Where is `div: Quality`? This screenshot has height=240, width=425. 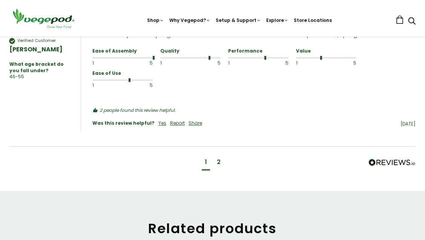 div: Quality is located at coordinates (190, 51).